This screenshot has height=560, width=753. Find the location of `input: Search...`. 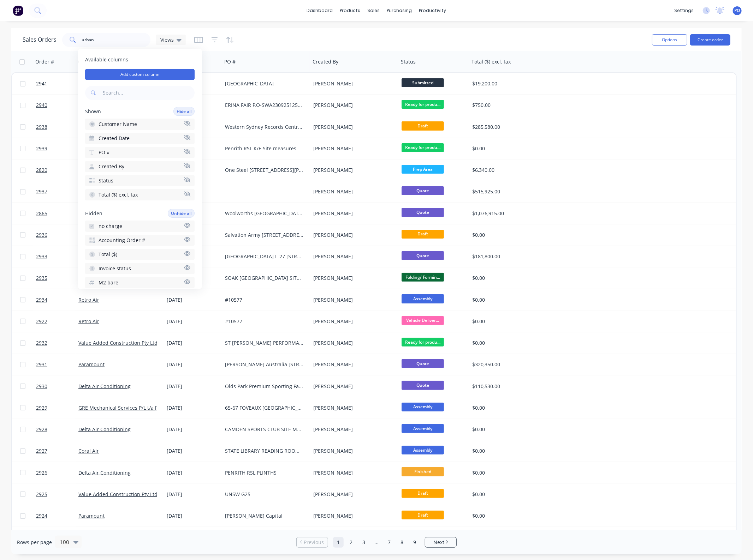

input: Search... is located at coordinates (148, 93).